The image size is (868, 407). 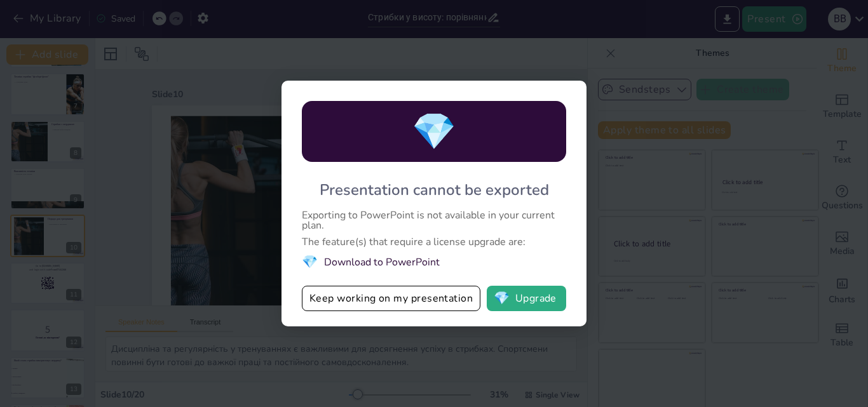 What do you see at coordinates (434, 242) in the screenshot?
I see `div: The feature(s) that require a license upgrade are:` at bounding box center [434, 242].